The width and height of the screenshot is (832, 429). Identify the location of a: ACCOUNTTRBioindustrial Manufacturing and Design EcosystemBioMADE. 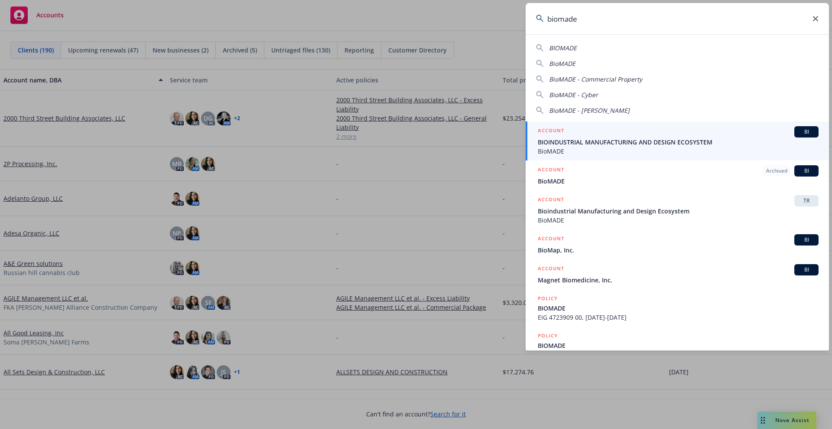
(678, 210).